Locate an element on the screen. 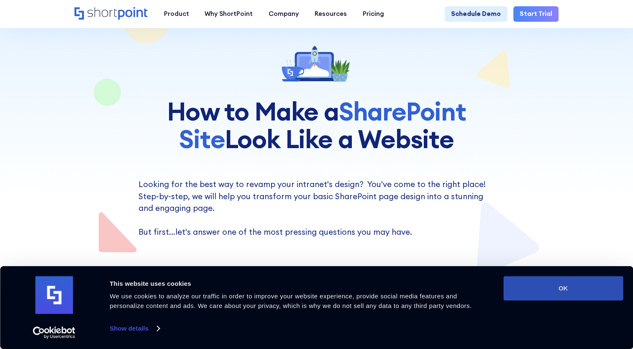  h1: How to Make a Look Like a Website is located at coordinates (317, 125).